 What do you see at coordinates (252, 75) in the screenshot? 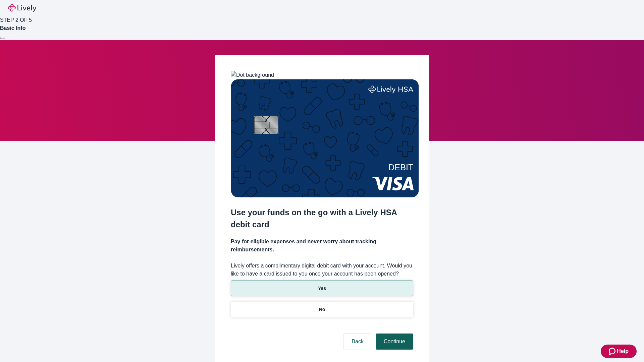
I see `img: Dot background` at bounding box center [252, 75].